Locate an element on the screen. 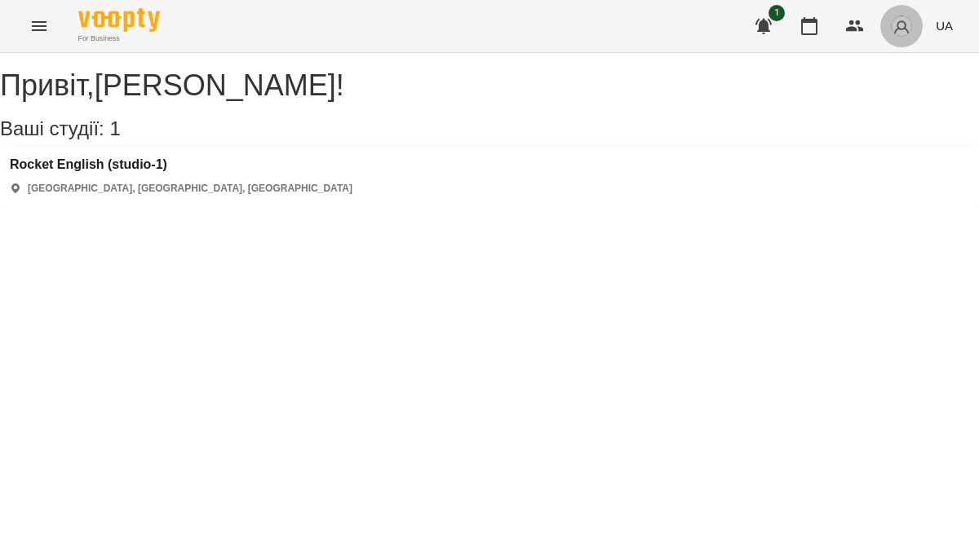 The height and width of the screenshot is (560, 979). a: Rocket English (studio-1) is located at coordinates (181, 165).